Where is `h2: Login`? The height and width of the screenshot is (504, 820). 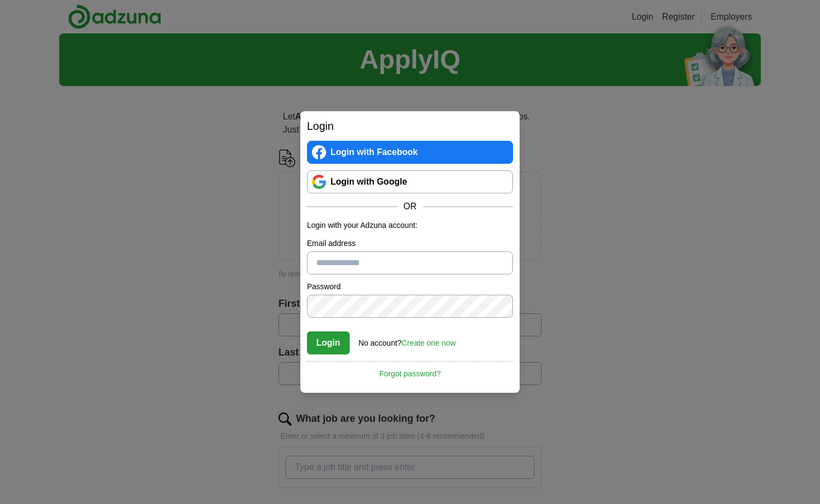
h2: Login is located at coordinates (410, 126).